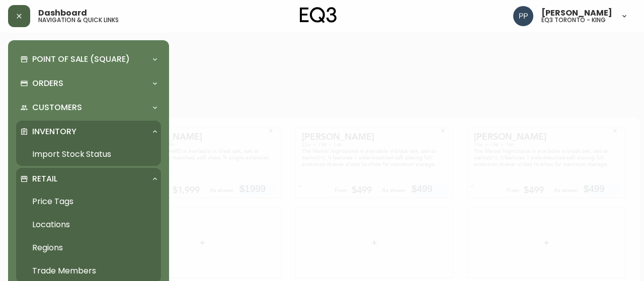  What do you see at coordinates (89, 132) in the screenshot?
I see `div: Inventory` at bounding box center [89, 132].